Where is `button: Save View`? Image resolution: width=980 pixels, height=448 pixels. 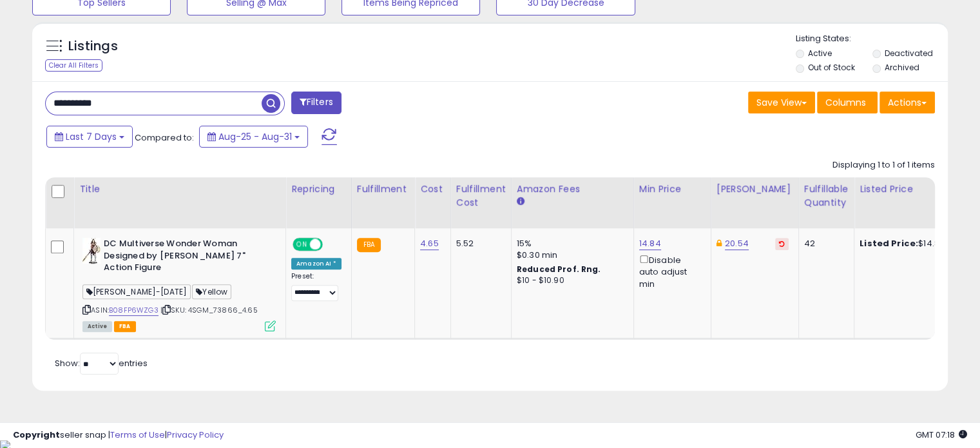 button: Save View is located at coordinates (782, 102).